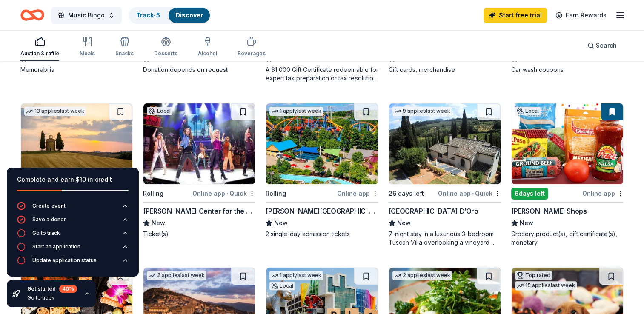 The height and width of the screenshot is (314, 644). Describe the element at coordinates (445, 144) in the screenshot. I see `img: Image for Villa Sogni D’Oro` at that location.